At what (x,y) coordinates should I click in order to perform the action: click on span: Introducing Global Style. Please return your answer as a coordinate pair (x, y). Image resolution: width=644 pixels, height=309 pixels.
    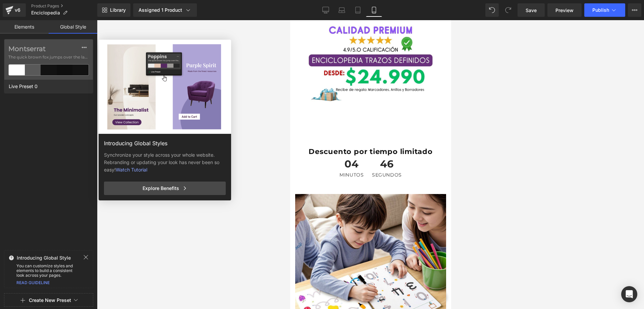
    Looking at the image, I should click on (43, 258).